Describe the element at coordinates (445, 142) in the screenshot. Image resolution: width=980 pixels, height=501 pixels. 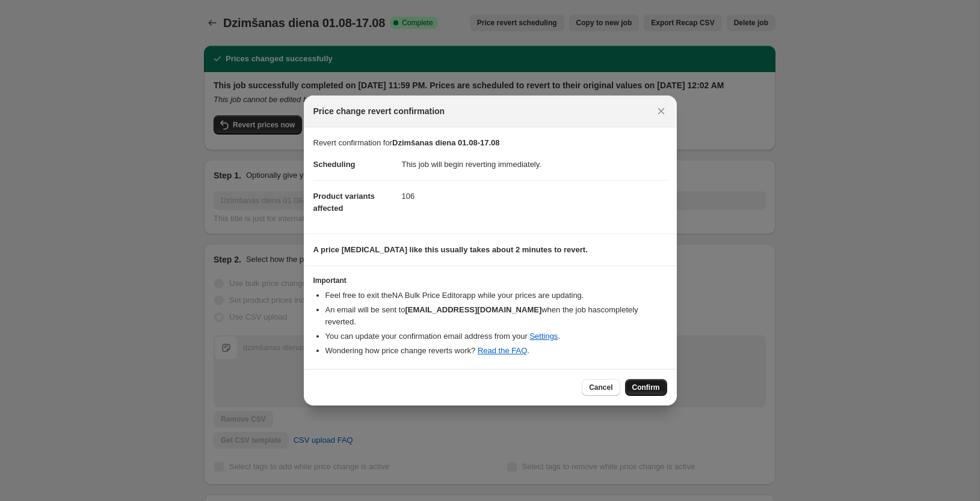
I see `b: Dzimšanas diena 01.08-17.08` at that location.